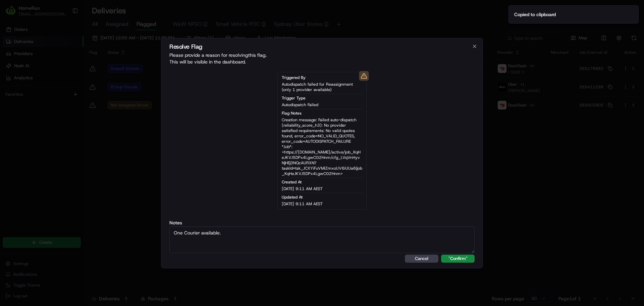 The height and width of the screenshot is (306, 644). I want to click on h2: Resolve Flag, so click(322, 47).